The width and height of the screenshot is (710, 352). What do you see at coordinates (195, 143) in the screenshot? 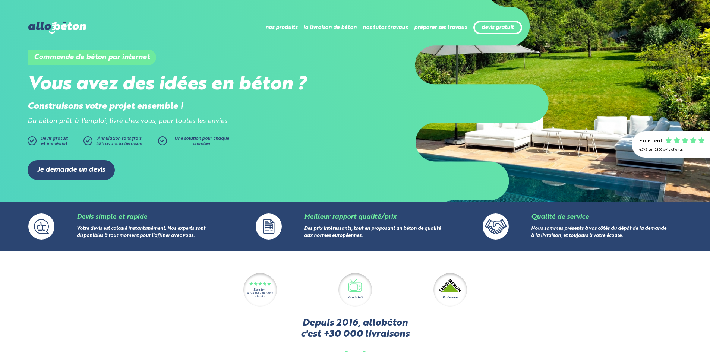
I see `a: Une solution pour chaque chantier` at bounding box center [195, 143].